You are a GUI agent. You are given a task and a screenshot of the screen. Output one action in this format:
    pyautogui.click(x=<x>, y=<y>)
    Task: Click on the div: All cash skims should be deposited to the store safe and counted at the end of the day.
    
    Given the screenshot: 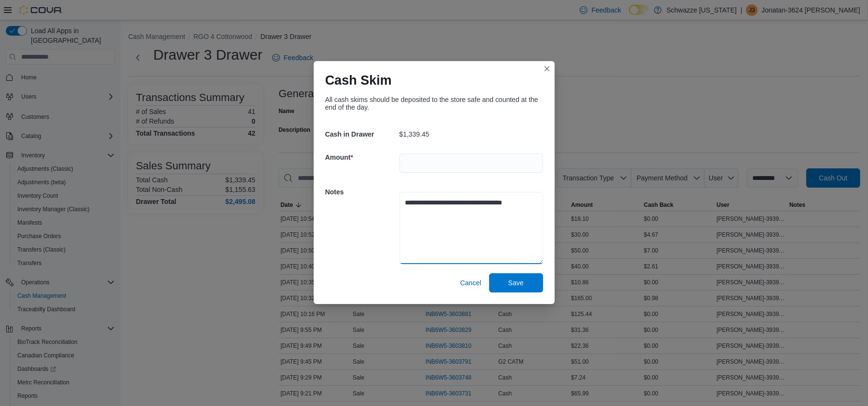 What is the action you would take?
    pyautogui.click(x=434, y=104)
    